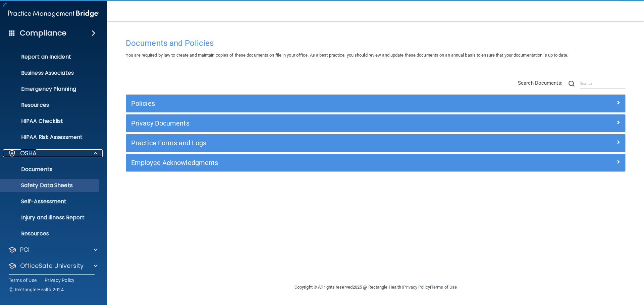  Describe the element at coordinates (50, 202) in the screenshot. I see `p: Self-Assessment` at that location.